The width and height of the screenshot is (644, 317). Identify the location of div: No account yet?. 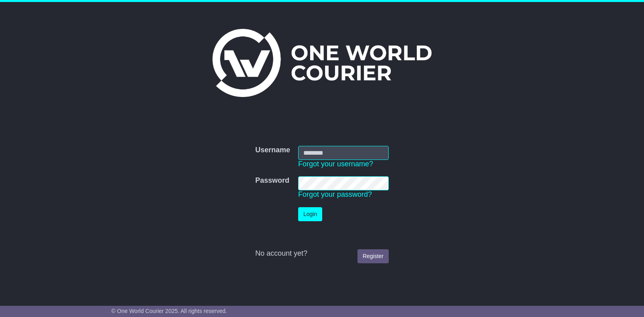
(322, 254).